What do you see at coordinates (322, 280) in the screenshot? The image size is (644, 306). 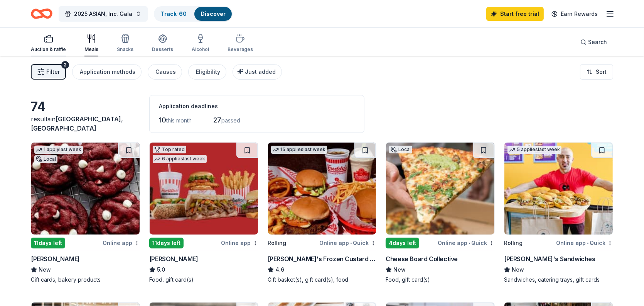 I see `div: Gift basket(s), gift card(s), food` at bounding box center [322, 280].